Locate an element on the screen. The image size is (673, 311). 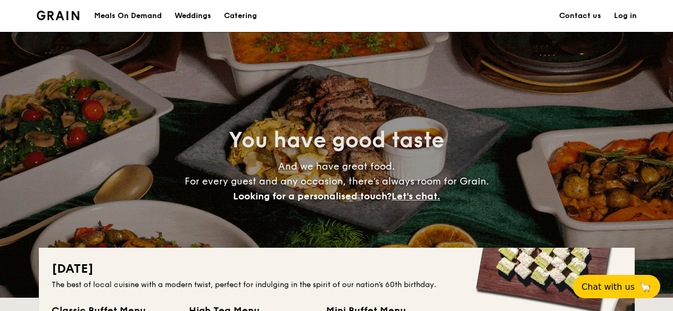
div: The best of local cuisine with a modern twist, perfect for indulging in the spirit of our nation’... is located at coordinates (337, 285).